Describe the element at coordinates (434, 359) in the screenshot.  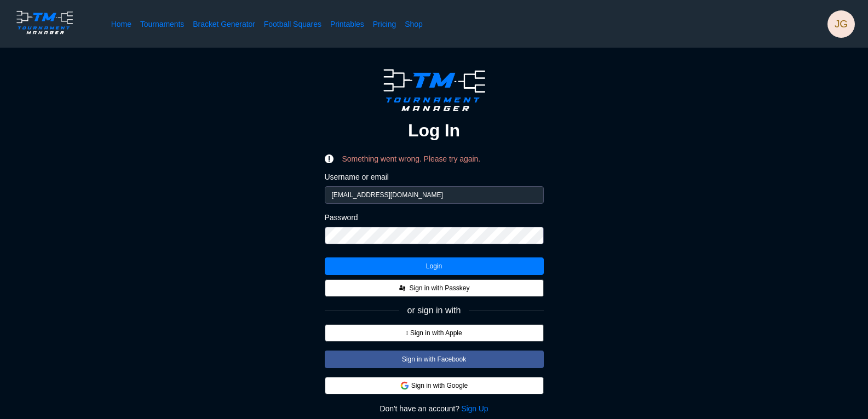
I see `button: Sign in with Facebook` at that location.